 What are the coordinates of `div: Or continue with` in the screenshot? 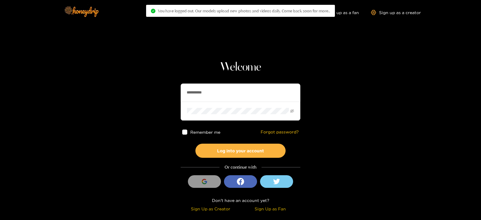 It's located at (240, 167).